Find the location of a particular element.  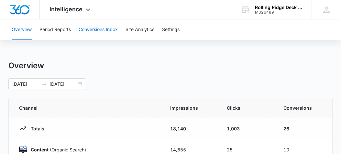

span: Intelligence is located at coordinates (66, 9).